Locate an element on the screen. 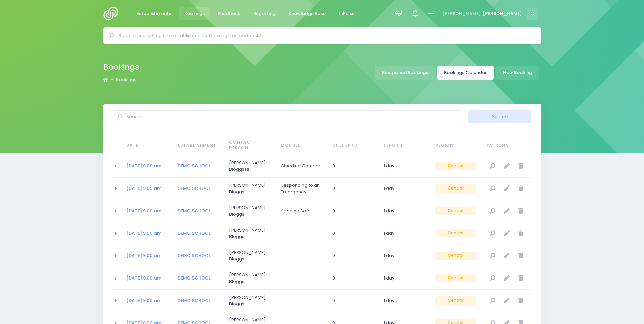  input: Search for anything (like establishments, bookings, or feedback) is located at coordinates (325, 36).